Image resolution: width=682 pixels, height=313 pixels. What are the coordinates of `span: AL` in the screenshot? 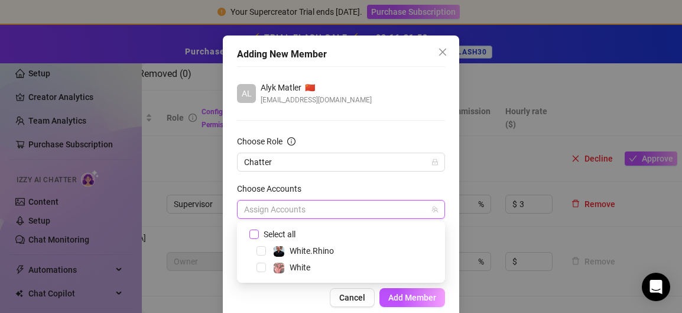 It's located at (247, 93).